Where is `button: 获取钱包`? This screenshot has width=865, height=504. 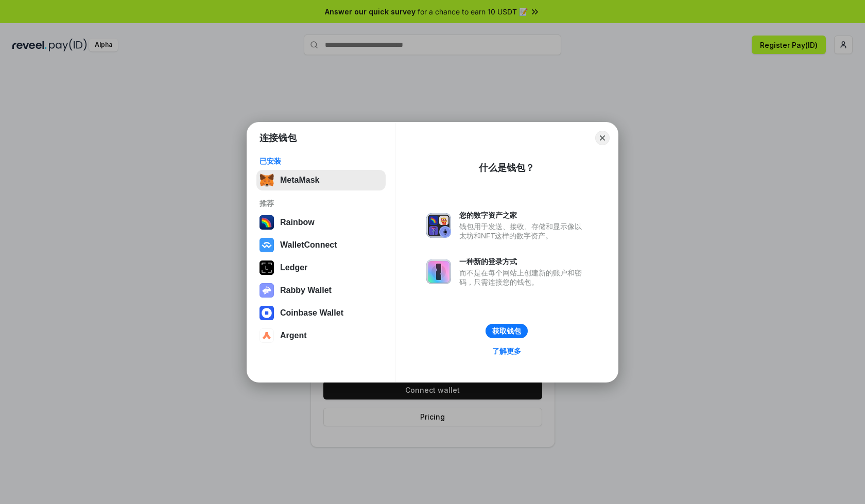
button: 获取钱包 is located at coordinates (507, 331).